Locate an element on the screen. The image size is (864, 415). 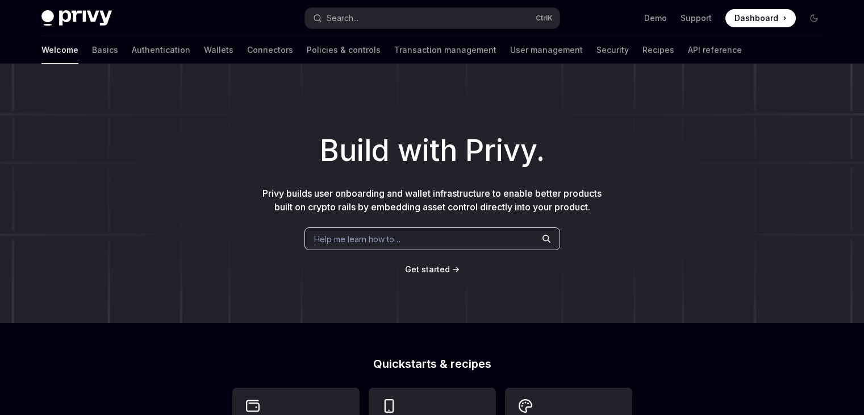
a: Authentication is located at coordinates (161, 50).